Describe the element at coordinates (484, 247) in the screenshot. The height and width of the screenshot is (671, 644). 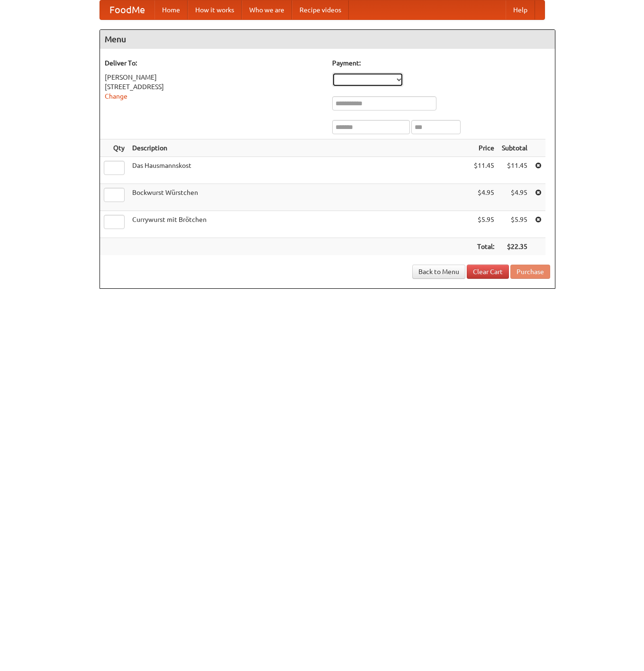
I see `th: Total:` at that location.